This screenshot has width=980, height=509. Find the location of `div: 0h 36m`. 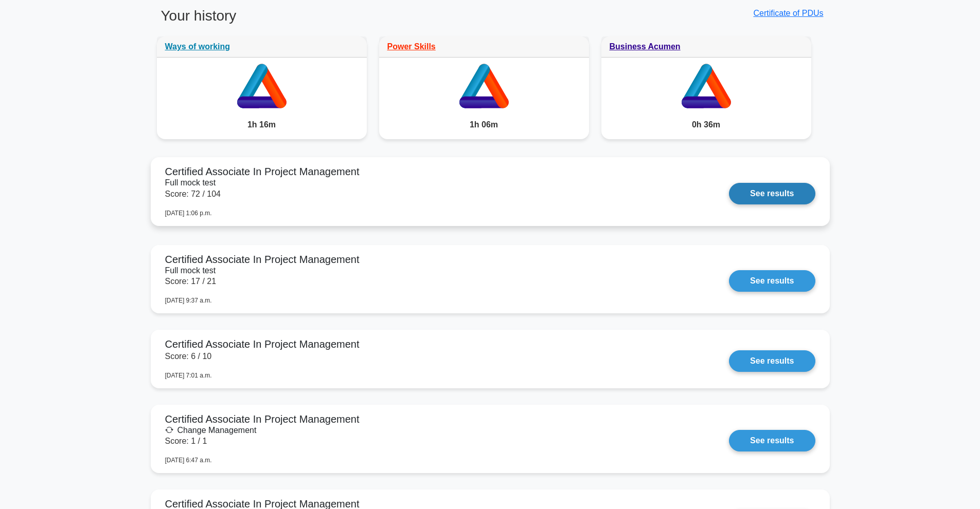

div: 0h 36m is located at coordinates (706, 125).